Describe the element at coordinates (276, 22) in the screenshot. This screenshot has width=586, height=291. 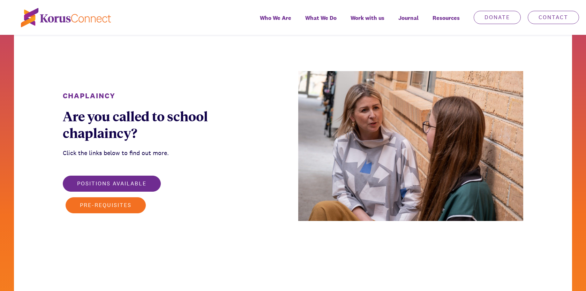
I see `a: Who We Are` at that location.